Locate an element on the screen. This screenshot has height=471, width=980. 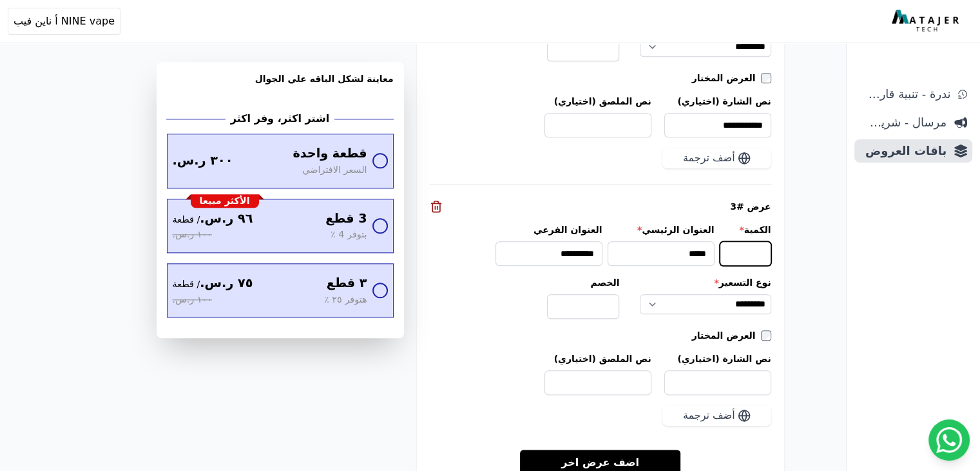
span: NINE vape أ ناين فيب is located at coordinates (64, 22).